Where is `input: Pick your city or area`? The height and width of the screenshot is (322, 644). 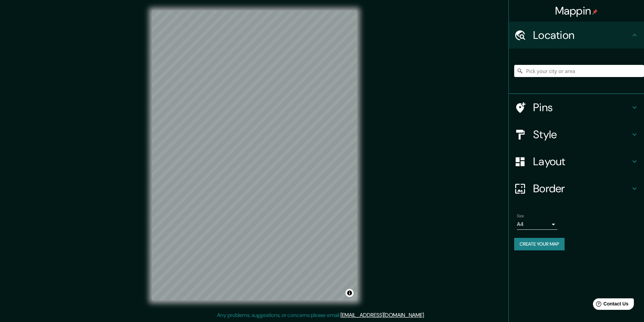 input: Pick your city or area is located at coordinates (579, 71).